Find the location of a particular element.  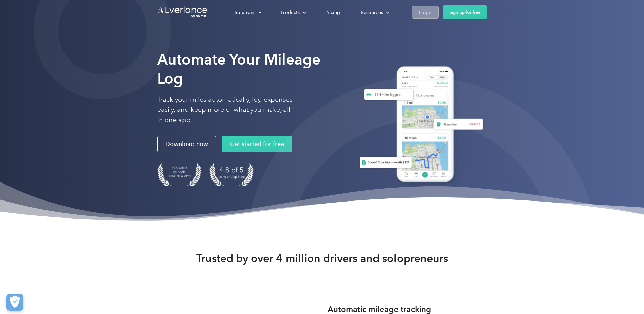

img: Badge for Featured by Apple Best New Apps is located at coordinates (179, 174).